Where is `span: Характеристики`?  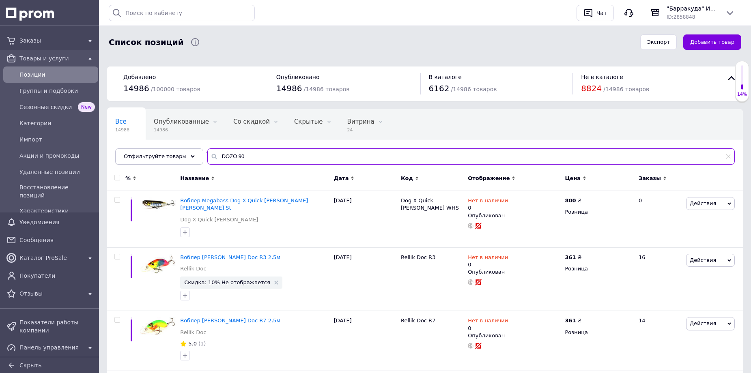 span: Характеристики is located at coordinates (57, 211).